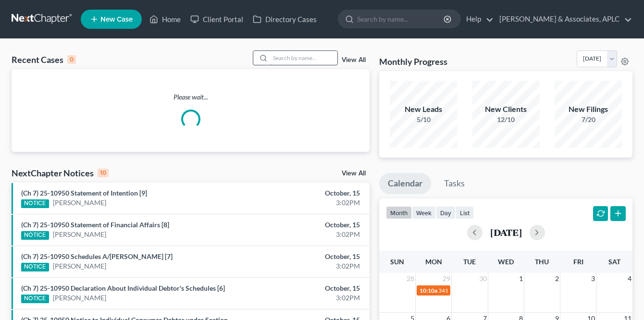  Describe the element at coordinates (284, 20) in the screenshot. I see `a: Directory Cases` at that location.